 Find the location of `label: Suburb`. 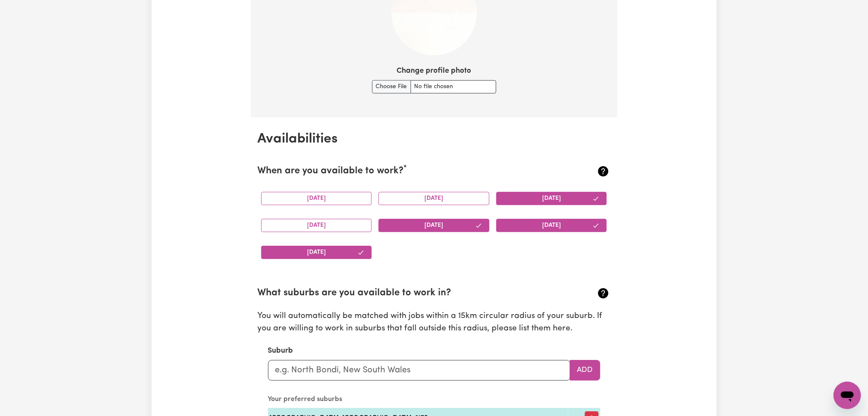

label: Suburb is located at coordinates (280, 351).